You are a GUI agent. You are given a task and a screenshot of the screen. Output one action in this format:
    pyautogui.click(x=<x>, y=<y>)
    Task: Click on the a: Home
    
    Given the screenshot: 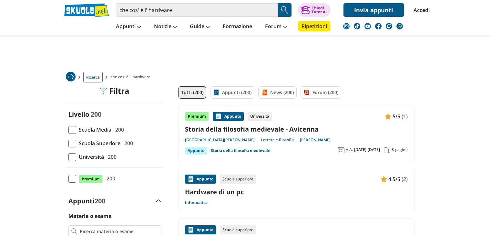 What is the action you would take?
    pyautogui.click(x=71, y=77)
    